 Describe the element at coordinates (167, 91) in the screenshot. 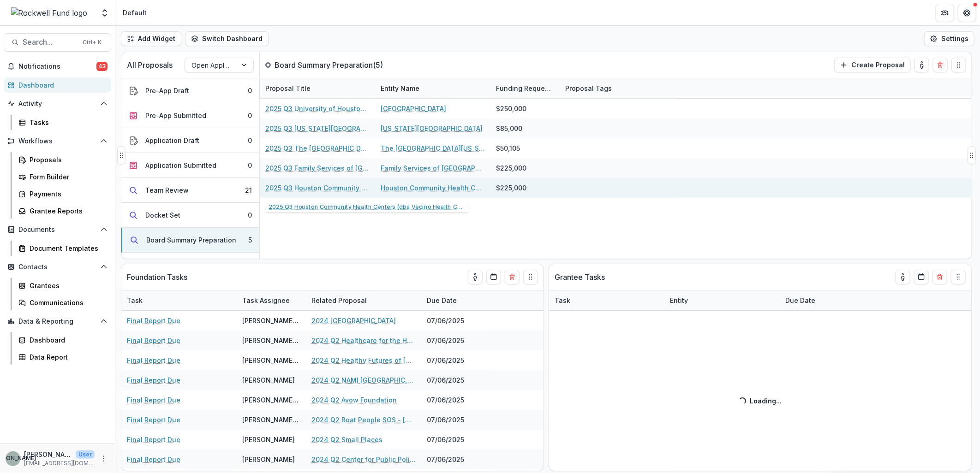

I see `div: Pre-App Draft` at that location.